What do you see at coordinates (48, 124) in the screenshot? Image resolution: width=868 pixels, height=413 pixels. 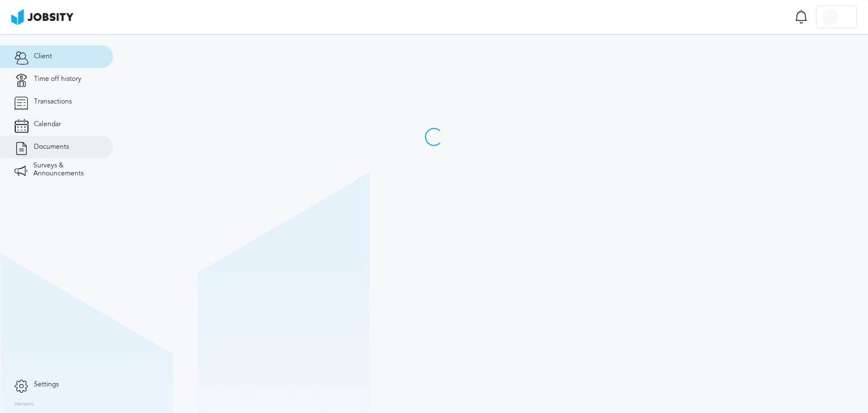 I see `span: Calendar` at bounding box center [48, 124].